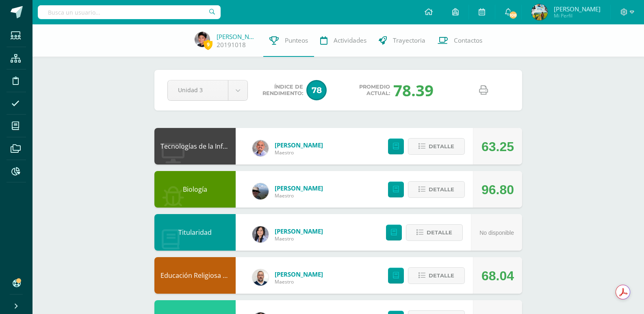 The image size is (644, 314). I want to click on div: Educación Religiosa Escolar, so click(195, 275).